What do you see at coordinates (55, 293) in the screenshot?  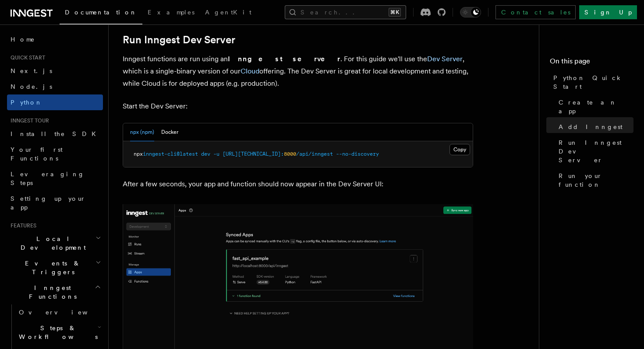 I see `button: Inngest Functions` at bounding box center [55, 293].